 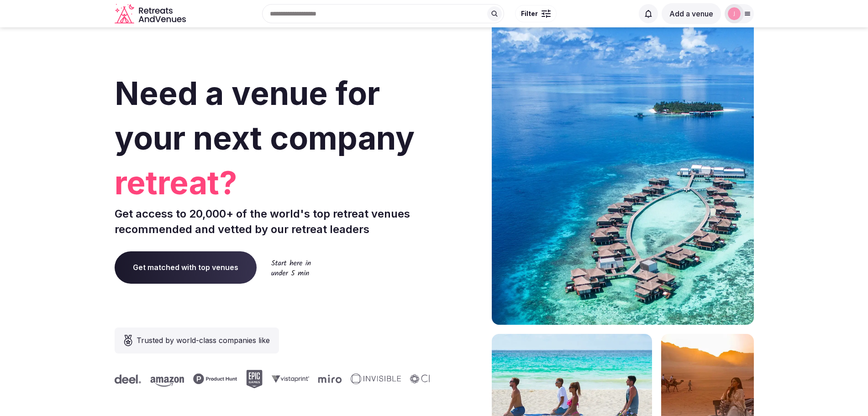 I want to click on svg: Retreats and Venues company logo, so click(x=151, y=14).